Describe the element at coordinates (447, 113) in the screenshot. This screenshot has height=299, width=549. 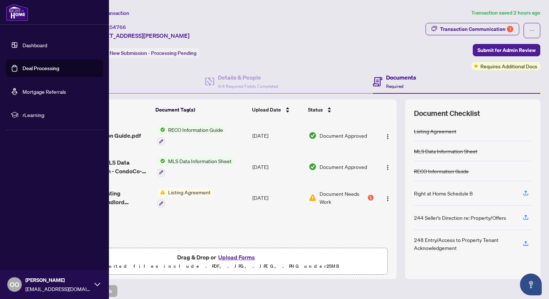
I see `span: Document Checklist` at that location.